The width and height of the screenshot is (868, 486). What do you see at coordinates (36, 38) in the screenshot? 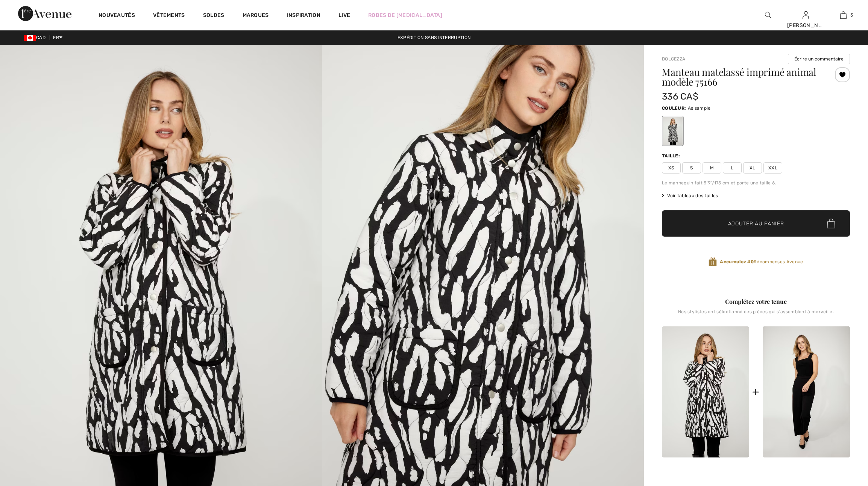
I see `span: CAD` at bounding box center [36, 38].